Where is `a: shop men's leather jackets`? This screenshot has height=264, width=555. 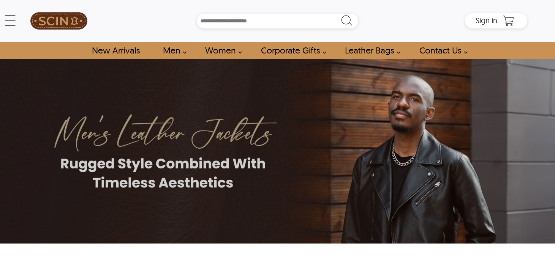
a: shop men's leather jackets is located at coordinates (172, 50).